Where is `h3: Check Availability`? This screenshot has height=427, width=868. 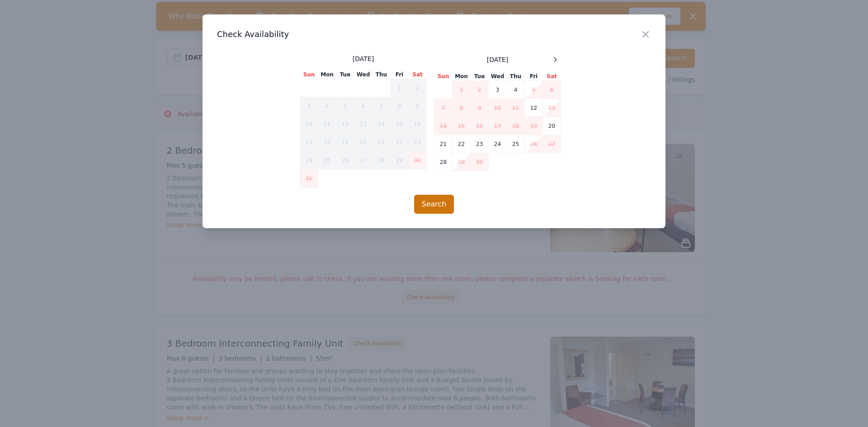 h3: Check Availability is located at coordinates (434, 34).